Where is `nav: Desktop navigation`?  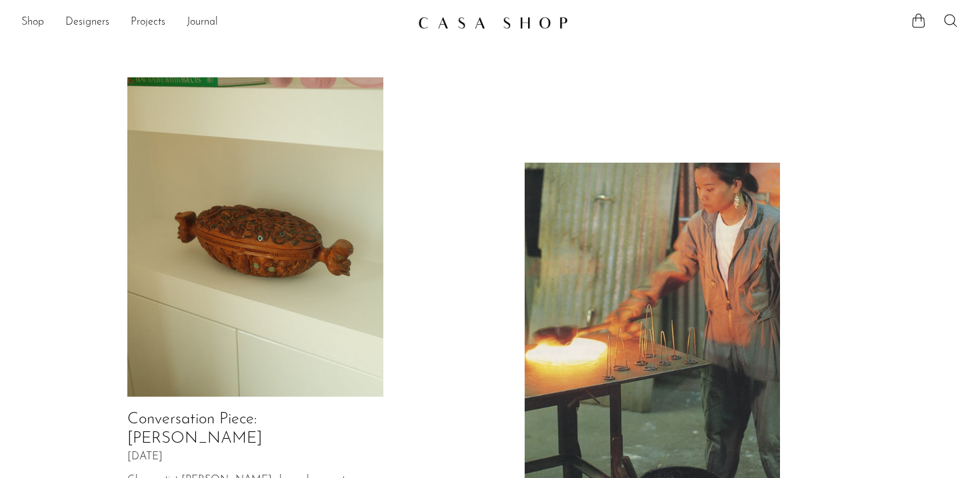 nav: Desktop navigation is located at coordinates (214, 23).